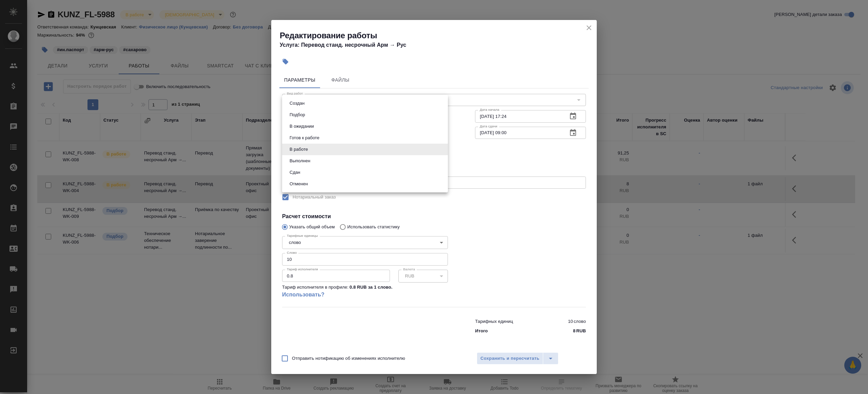  What do you see at coordinates (305, 138) in the screenshot?
I see `button: Готов к работе` at bounding box center [305, 138].